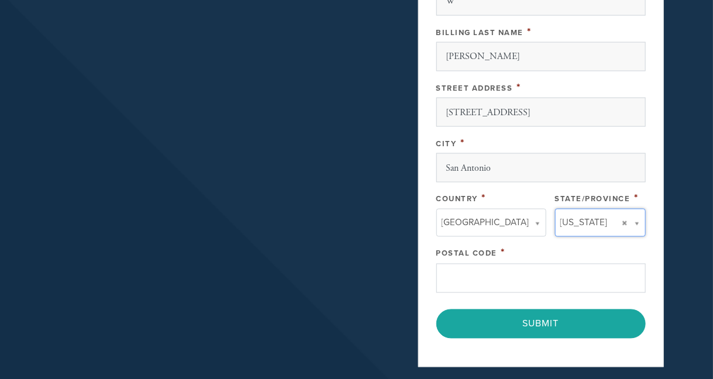 This screenshot has height=379, width=713. Describe the element at coordinates (457, 199) in the screenshot. I see `label: Country` at that location.